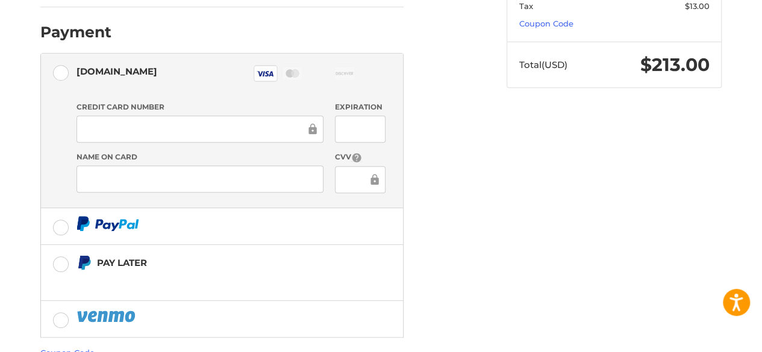 The height and width of the screenshot is (352, 762). I want to click on label: Name on Card, so click(200, 157).